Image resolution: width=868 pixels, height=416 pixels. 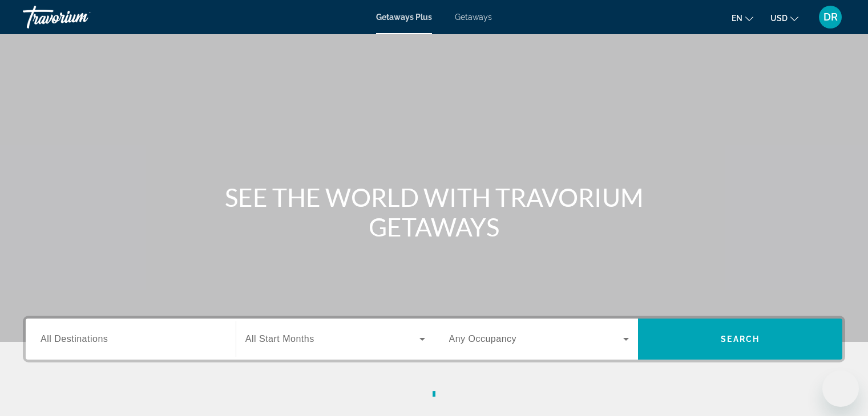 What do you see at coordinates (434, 339) in the screenshot?
I see `div: Search widget` at bounding box center [434, 339].